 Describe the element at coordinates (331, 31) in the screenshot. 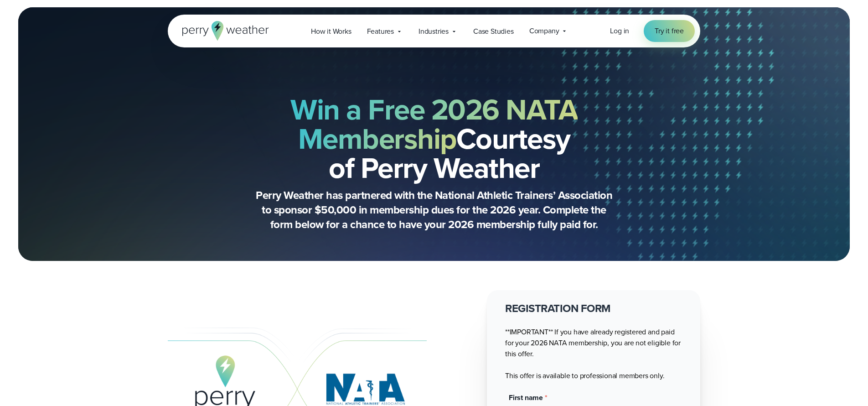

I see `a: How it Works` at that location.